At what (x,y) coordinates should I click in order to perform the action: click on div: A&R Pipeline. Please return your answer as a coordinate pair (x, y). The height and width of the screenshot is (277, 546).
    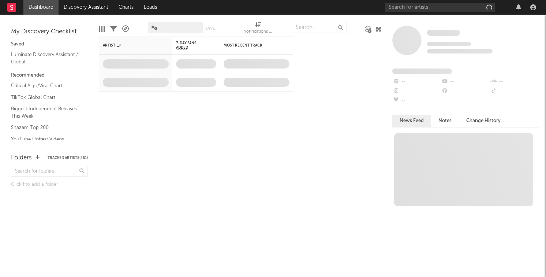
    Looking at the image, I should click on (126, 29).